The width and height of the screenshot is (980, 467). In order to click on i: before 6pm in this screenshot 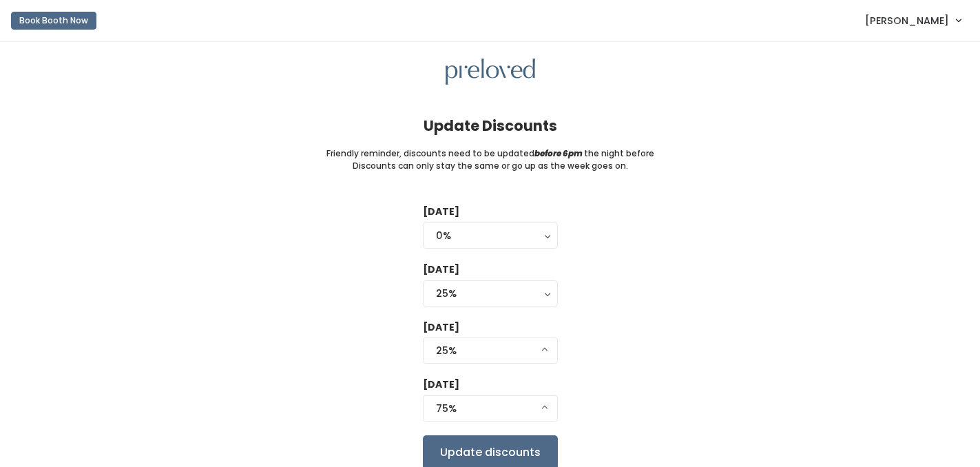, I will do `click(558, 152)`.